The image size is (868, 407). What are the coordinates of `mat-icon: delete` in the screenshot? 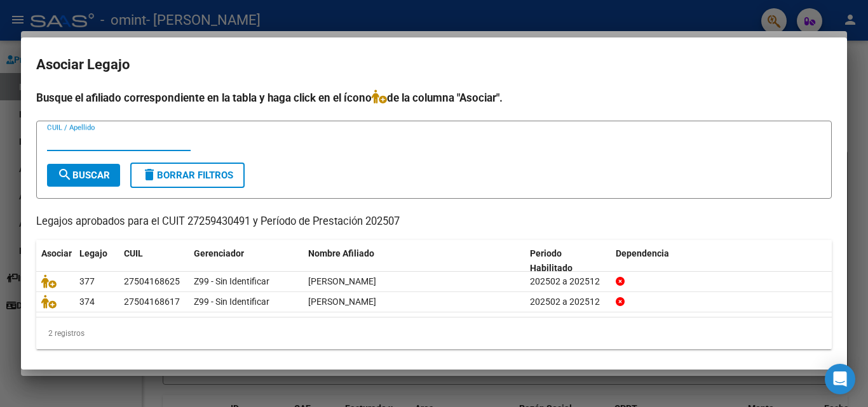 It's located at (150, 175).